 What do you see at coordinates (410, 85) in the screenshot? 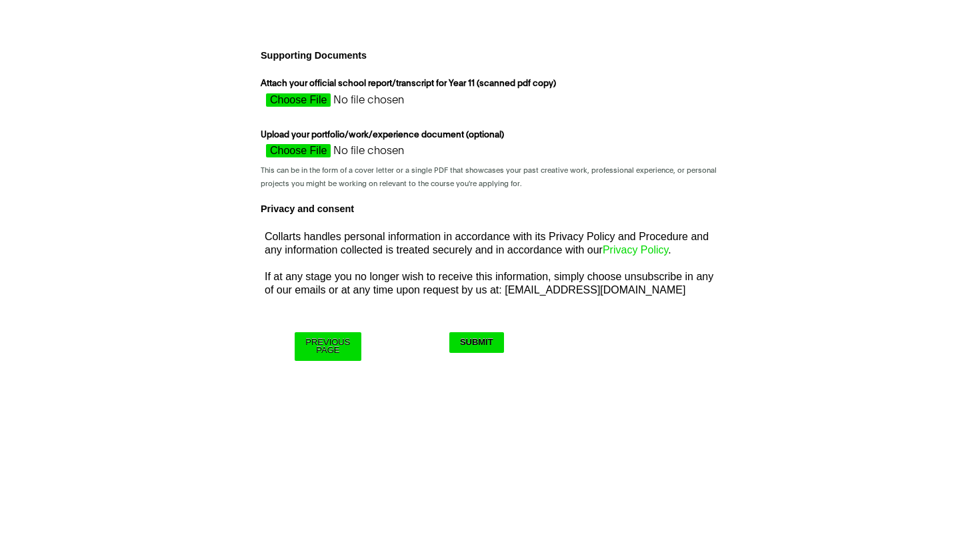
I see `label: Attach your official school report/transcript for Year 11 (scanned pdf copy)` at bounding box center [410, 85].